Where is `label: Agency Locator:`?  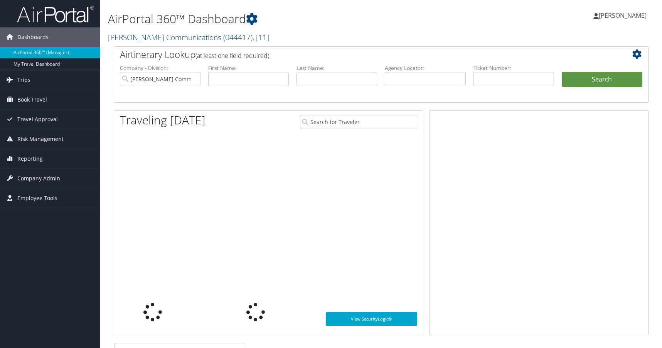
label: Agency Locator: is located at coordinates (425, 68).